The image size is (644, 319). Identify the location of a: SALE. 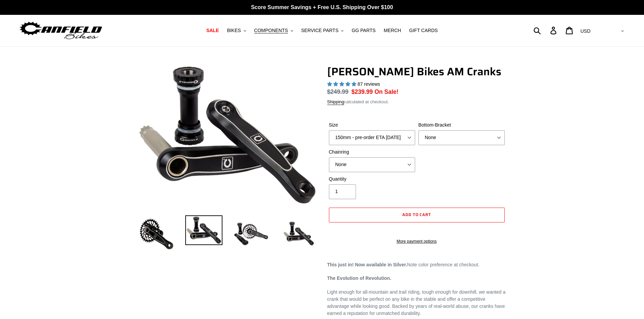
(213, 31).